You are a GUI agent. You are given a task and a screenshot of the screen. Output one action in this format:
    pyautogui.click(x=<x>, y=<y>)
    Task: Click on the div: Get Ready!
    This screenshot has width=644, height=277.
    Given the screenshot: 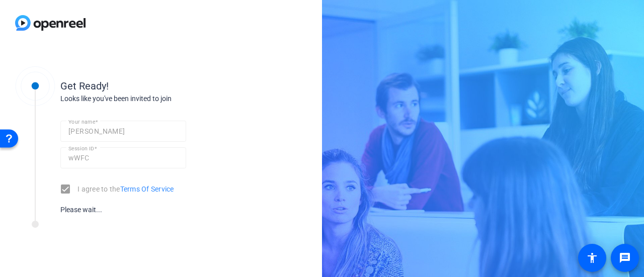 What is the action you would take?
    pyautogui.click(x=161, y=86)
    